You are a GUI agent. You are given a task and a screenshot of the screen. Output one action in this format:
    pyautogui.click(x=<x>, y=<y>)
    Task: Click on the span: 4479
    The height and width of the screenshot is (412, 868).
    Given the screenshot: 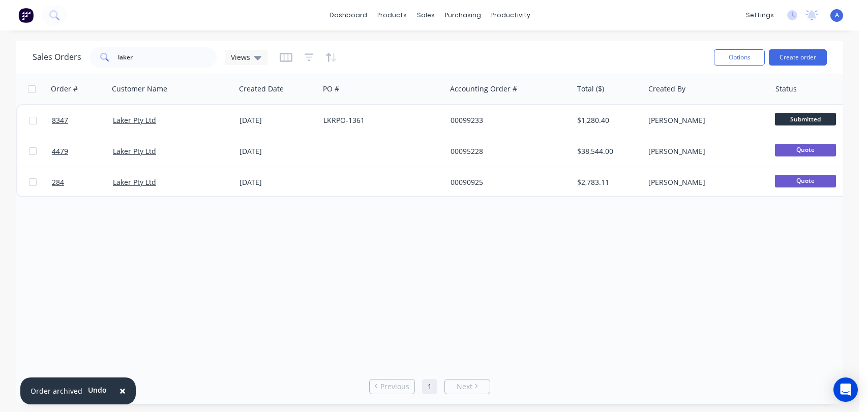 What is the action you would take?
    pyautogui.click(x=60, y=152)
    